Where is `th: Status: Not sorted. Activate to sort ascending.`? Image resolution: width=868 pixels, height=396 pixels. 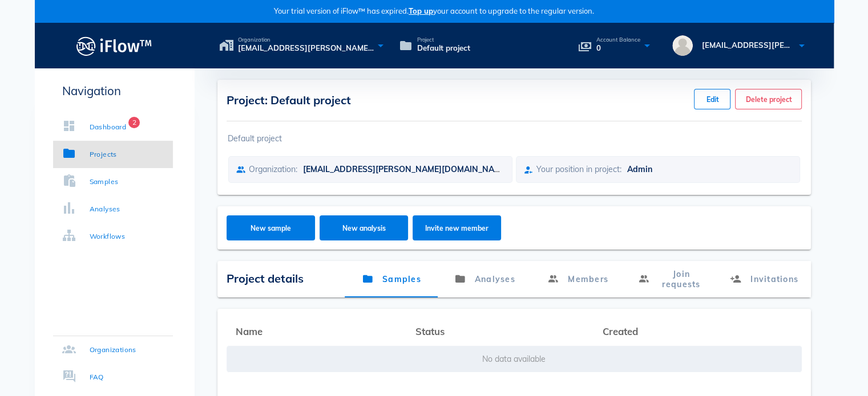
th: Status: Not sorted. Activate to sort ascending. is located at coordinates (500, 332).